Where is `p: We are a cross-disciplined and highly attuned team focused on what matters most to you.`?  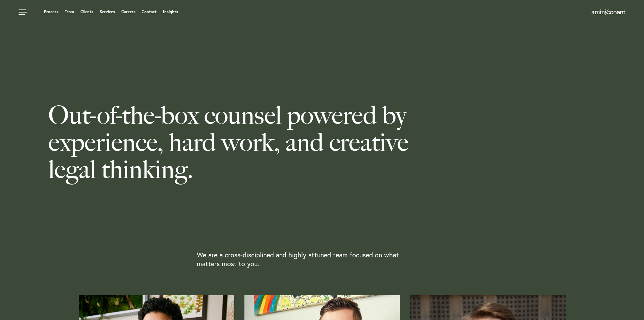
p: We are a cross-disciplined and highly attuned team focused on what matters most to you. is located at coordinates (305, 259).